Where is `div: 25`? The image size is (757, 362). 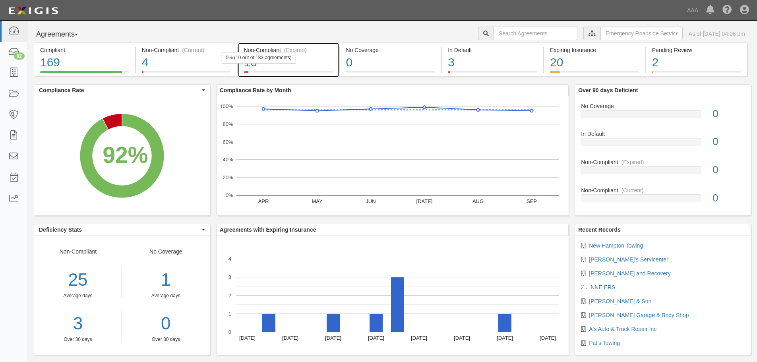 div: 25 is located at coordinates (78, 280).